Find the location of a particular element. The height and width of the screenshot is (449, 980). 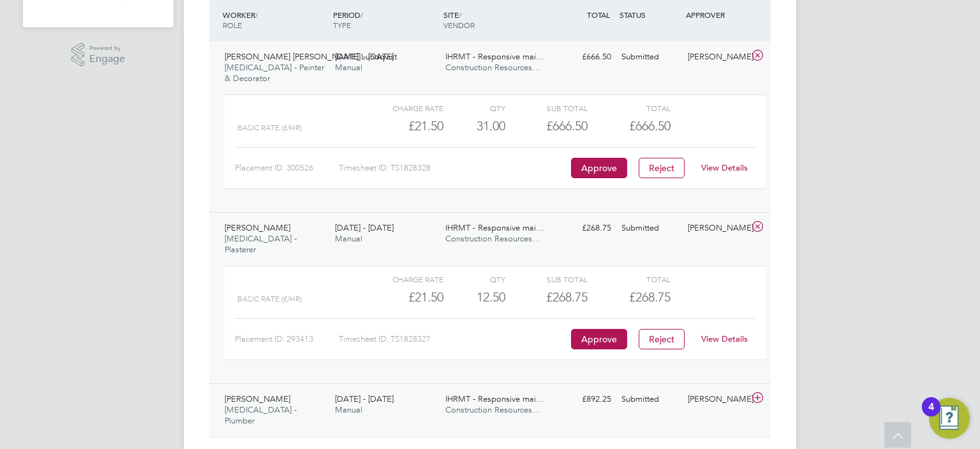

span: TYPE is located at coordinates (342, 25).